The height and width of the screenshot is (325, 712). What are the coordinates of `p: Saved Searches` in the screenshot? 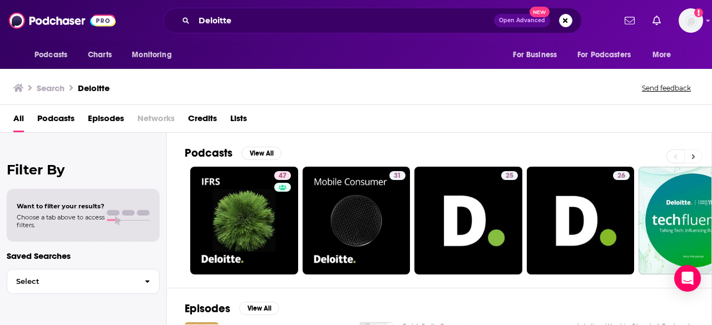 It's located at (83, 256).